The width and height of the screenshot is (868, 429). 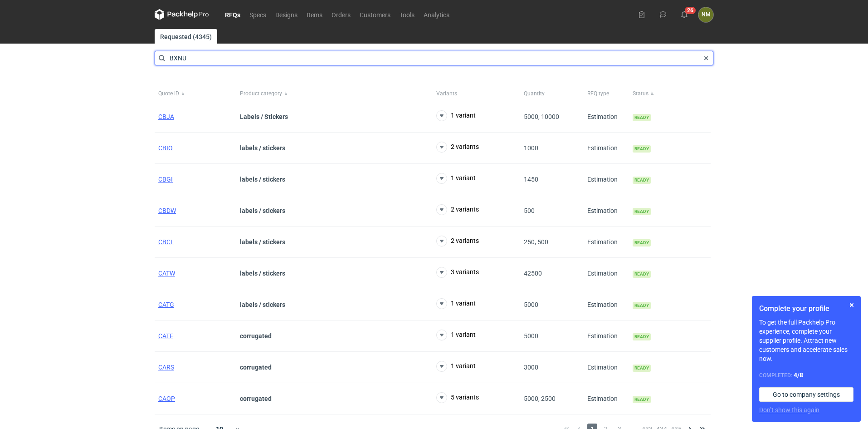 I want to click on span: CARS, so click(x=166, y=367).